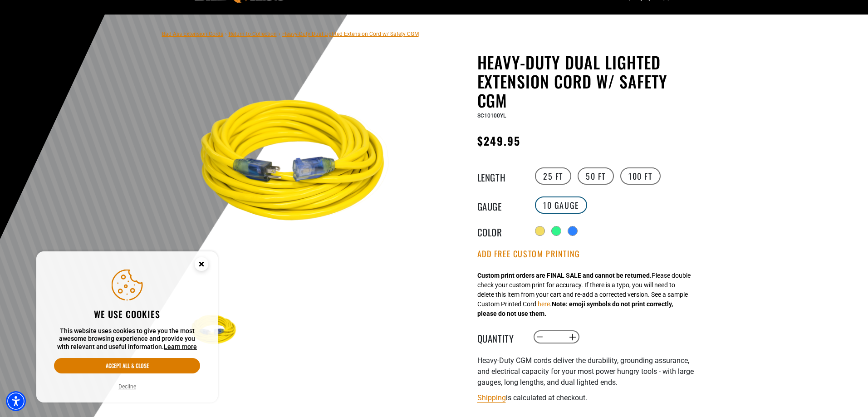  What do you see at coordinates (192, 34) in the screenshot?
I see `a: Bad Ass Extension Cords` at bounding box center [192, 34].